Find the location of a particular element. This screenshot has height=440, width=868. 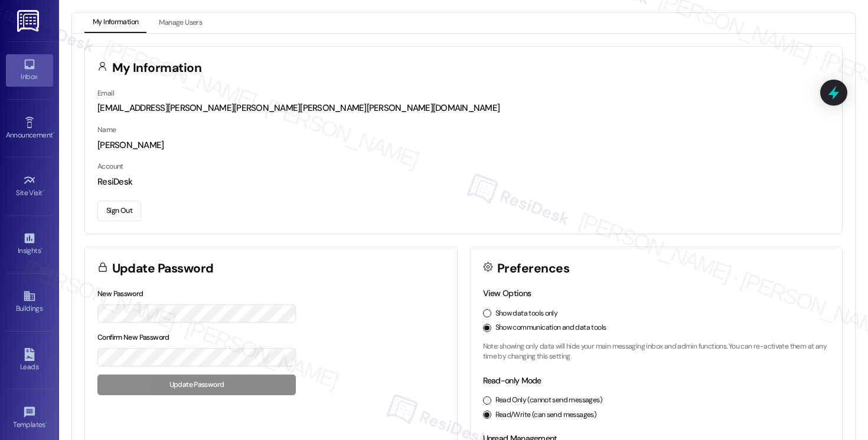

label: View Options is located at coordinates (507, 293).